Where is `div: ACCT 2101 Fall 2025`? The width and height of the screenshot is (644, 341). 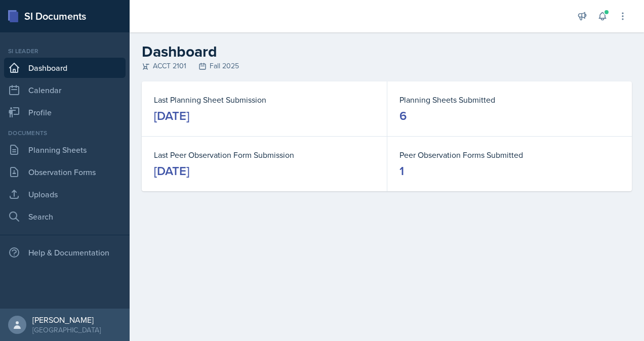 div: ACCT 2101 Fall 2025 is located at coordinates (386, 66).